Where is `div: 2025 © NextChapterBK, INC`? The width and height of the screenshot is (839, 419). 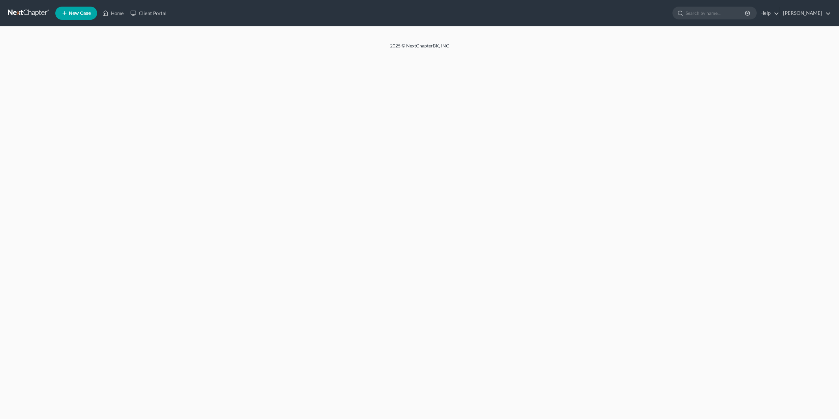
div: 2025 © NextChapterBK, INC is located at coordinates (420, 48).